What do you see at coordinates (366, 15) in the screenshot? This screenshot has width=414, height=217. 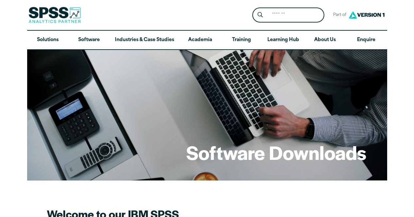 I see `img: Version1 Logo` at bounding box center [366, 15].